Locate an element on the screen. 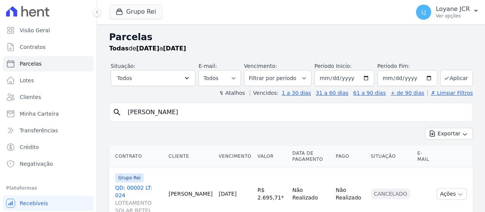  div: Cancelado is located at coordinates (390, 193).